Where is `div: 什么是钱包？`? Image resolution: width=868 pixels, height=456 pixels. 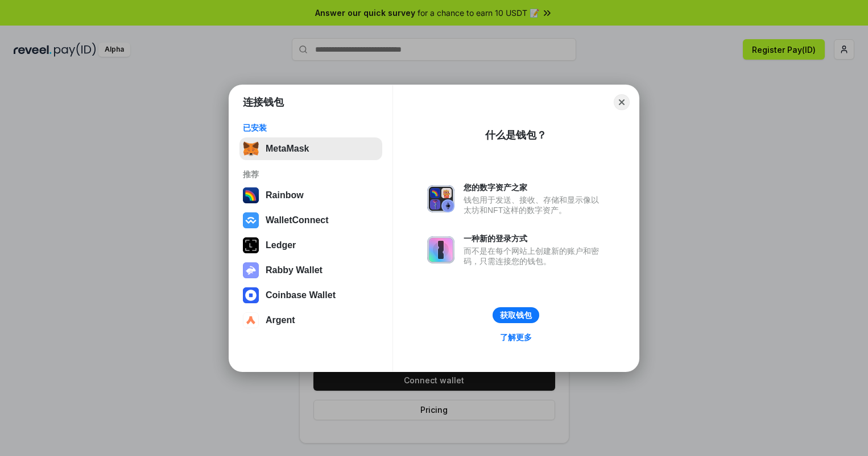
div: 什么是钱包？ is located at coordinates (516, 135).